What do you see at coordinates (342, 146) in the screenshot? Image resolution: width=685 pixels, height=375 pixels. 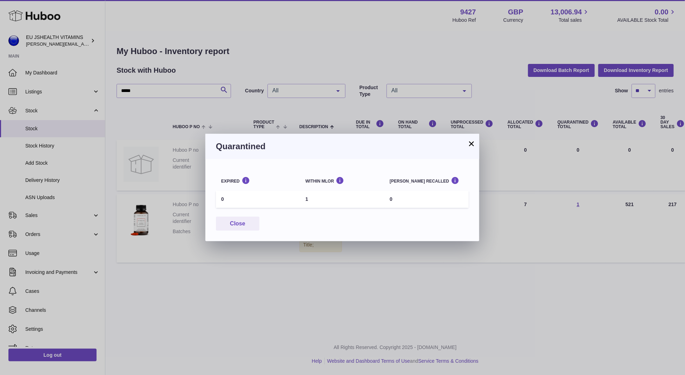 I see `h3: Quarantined` at bounding box center [342, 146].